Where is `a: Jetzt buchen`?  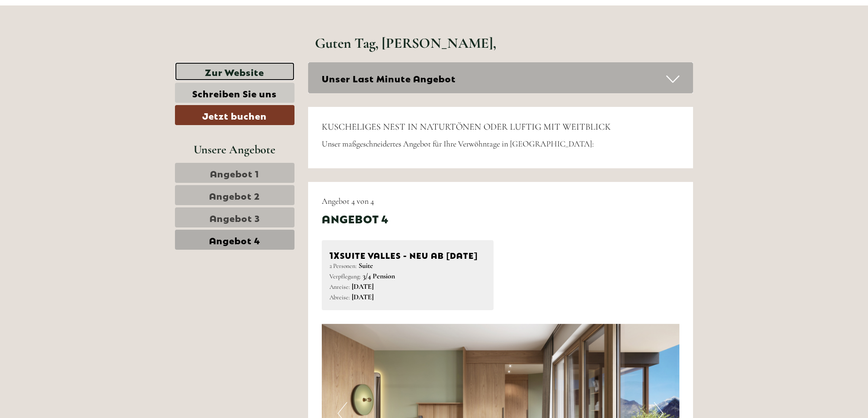
a: Jetzt buchen is located at coordinates (235, 115).